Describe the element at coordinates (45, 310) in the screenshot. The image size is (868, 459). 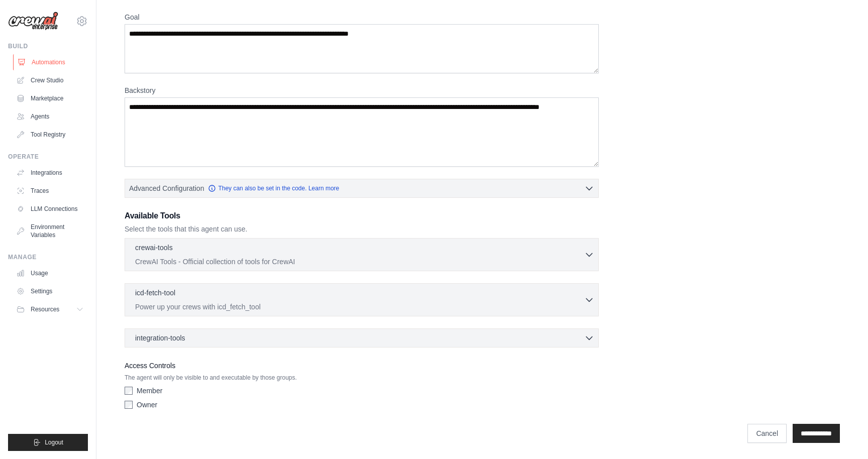
I see `span: Resources` at that location.